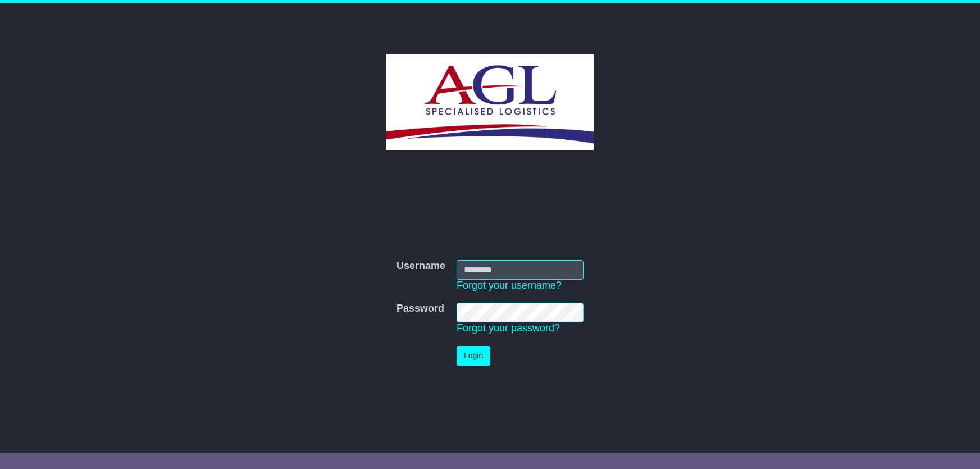 The width and height of the screenshot is (980, 469). What do you see at coordinates (420, 309) in the screenshot?
I see `label: Password` at bounding box center [420, 309].